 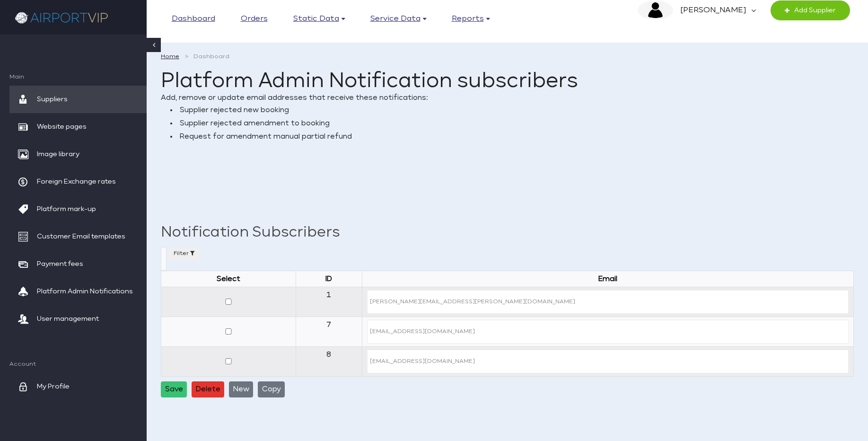 I want to click on img: company logo here, so click(x=61, y=17).